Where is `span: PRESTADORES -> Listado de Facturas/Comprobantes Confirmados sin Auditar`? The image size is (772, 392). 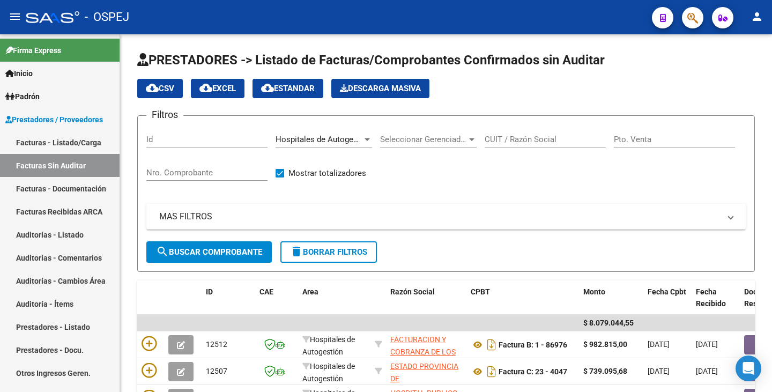
span: PRESTADORES -> Listado de Facturas/Comprobantes Confirmados sin Auditar is located at coordinates (371, 60).